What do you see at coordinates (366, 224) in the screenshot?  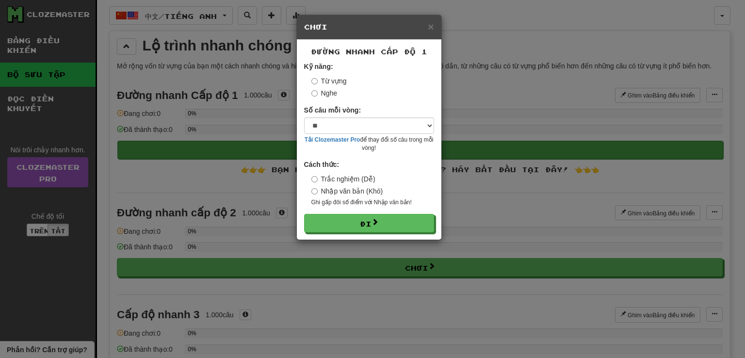 I see `font: Đi` at bounding box center [366, 224].